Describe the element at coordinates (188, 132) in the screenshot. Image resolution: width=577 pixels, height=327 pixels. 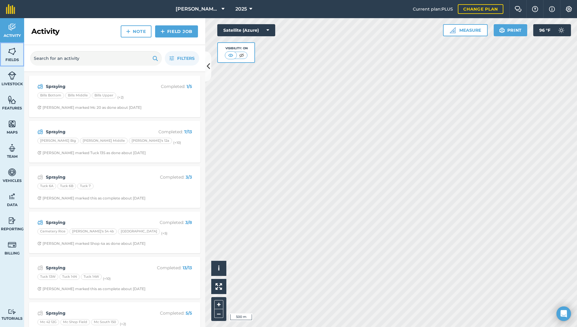
I see `strong: 7 / 13` at that location.